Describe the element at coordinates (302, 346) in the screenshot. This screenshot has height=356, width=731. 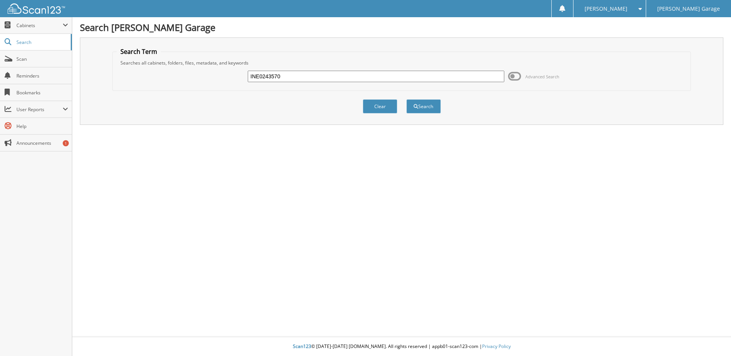
I see `span: Scan123` at that location.